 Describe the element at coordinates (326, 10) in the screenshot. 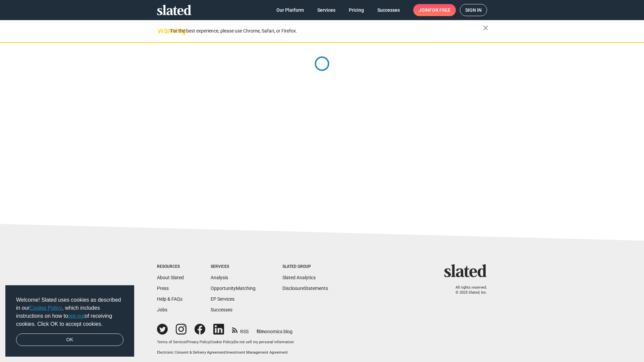

I see `a: Services` at that location.